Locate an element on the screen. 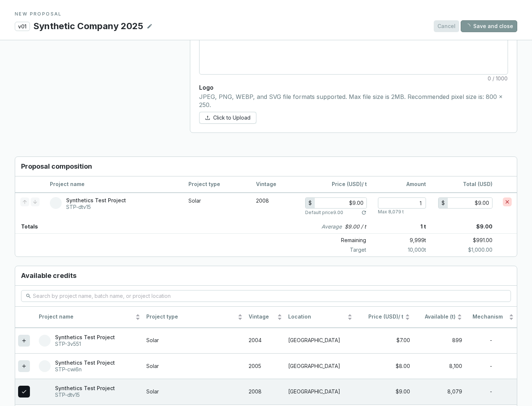 The width and height of the screenshot is (532, 406). p: v01 is located at coordinates (22, 26).